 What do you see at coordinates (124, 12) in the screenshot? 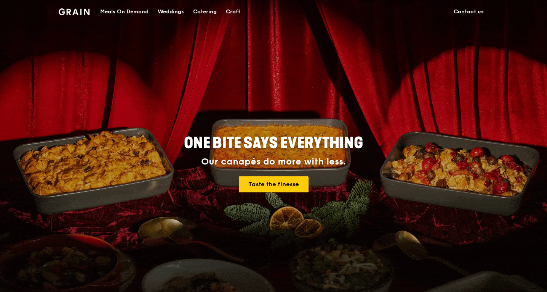
I see `div: Meals On Demand` at bounding box center [124, 12].